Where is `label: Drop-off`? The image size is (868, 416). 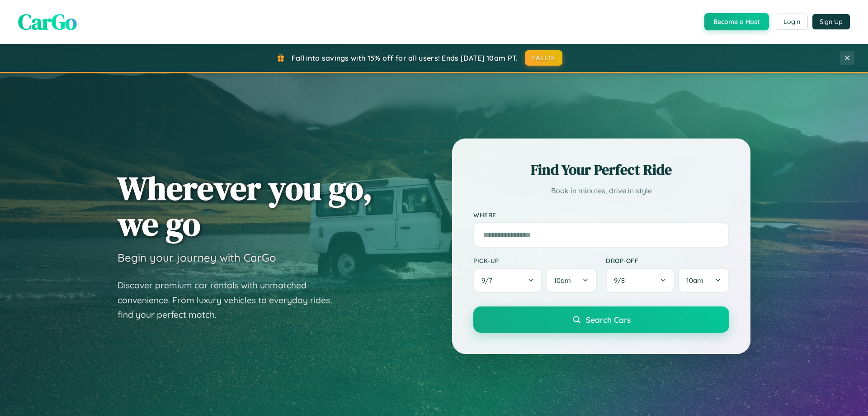 label: Drop-off is located at coordinates (667, 260).